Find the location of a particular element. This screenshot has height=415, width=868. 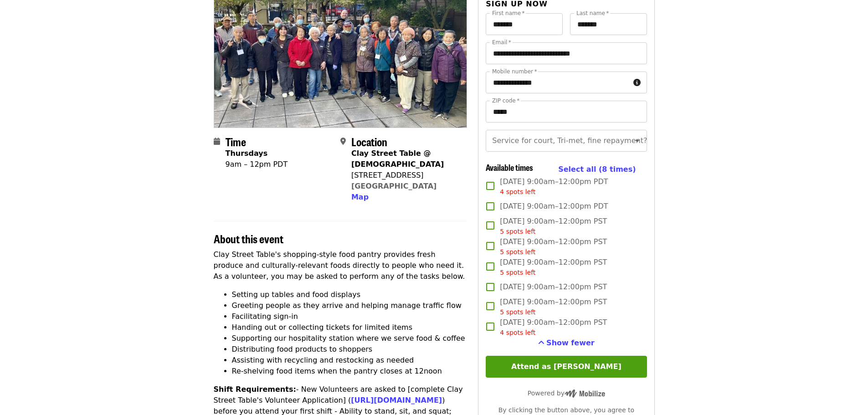

strong: Thursdays is located at coordinates (246, 153).